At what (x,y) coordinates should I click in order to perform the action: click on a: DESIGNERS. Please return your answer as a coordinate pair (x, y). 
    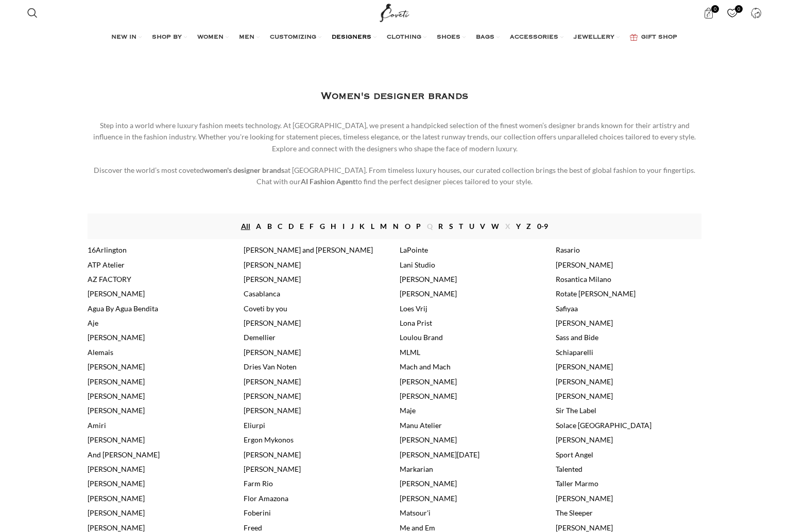
    Looking at the image, I should click on (354, 37).